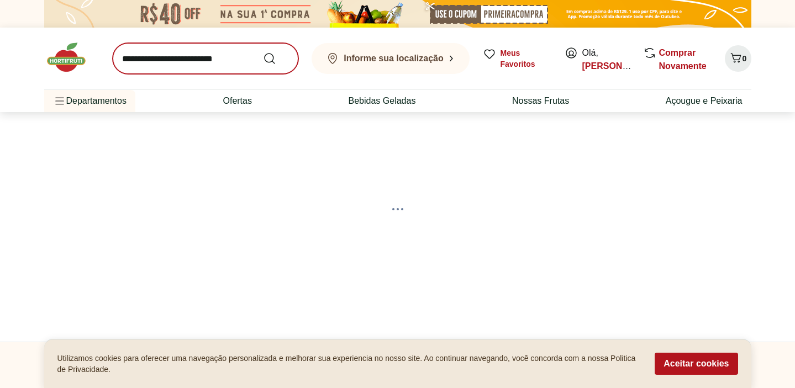  Describe the element at coordinates (205, 59) in the screenshot. I see `input: search` at that location.